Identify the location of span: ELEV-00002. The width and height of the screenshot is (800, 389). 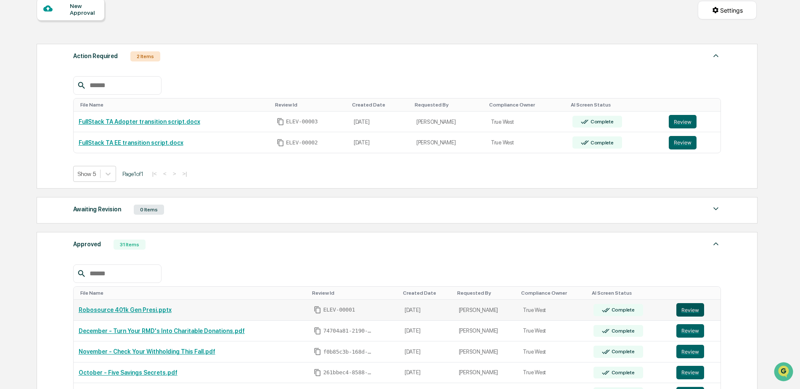
(302, 143).